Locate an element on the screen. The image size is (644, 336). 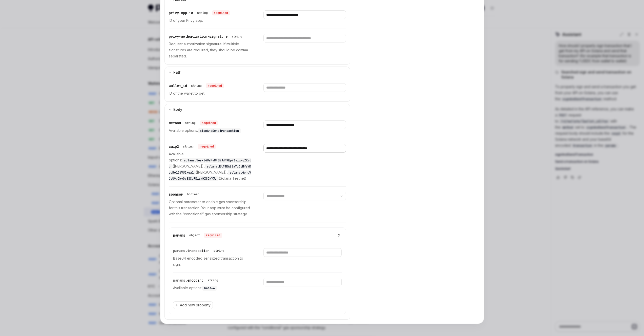
p: Request authorization signature. If multiple signatures are required, they should be comma separa... is located at coordinates (210, 50).